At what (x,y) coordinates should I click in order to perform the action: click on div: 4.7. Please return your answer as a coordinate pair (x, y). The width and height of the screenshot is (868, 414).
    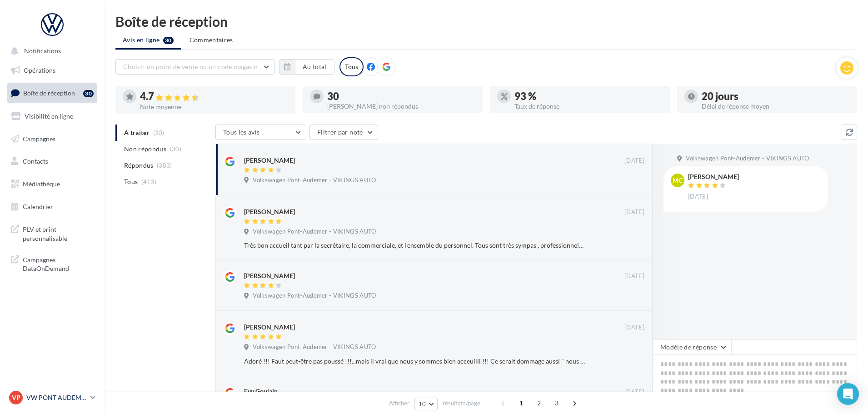
    Looking at the image, I should click on (214, 96).